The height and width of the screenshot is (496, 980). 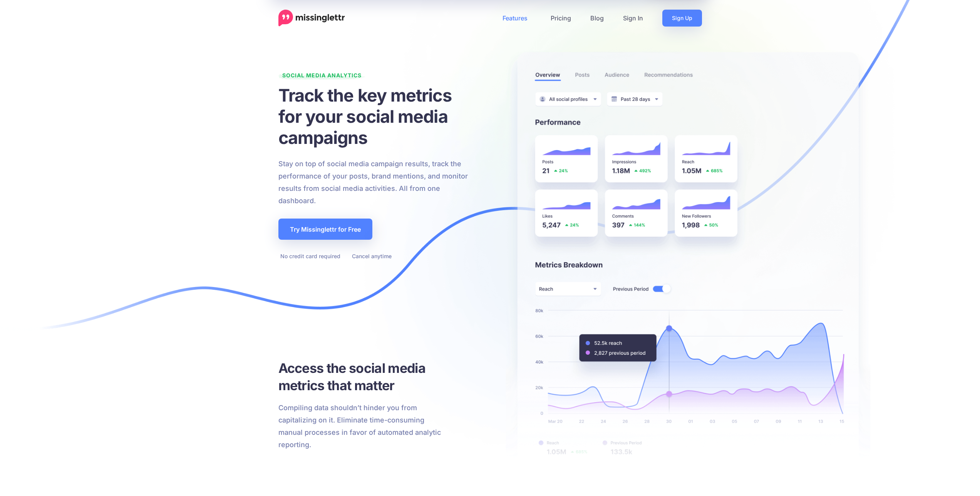 I want to click on a: Features, so click(x=517, y=18).